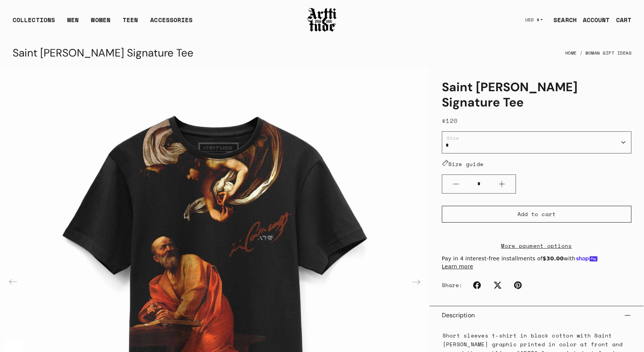  Describe the element at coordinates (502, 184) in the screenshot. I see `button: Plus` at that location.